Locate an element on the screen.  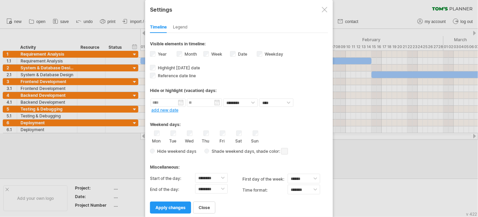
label: Date is located at coordinates (242, 54).